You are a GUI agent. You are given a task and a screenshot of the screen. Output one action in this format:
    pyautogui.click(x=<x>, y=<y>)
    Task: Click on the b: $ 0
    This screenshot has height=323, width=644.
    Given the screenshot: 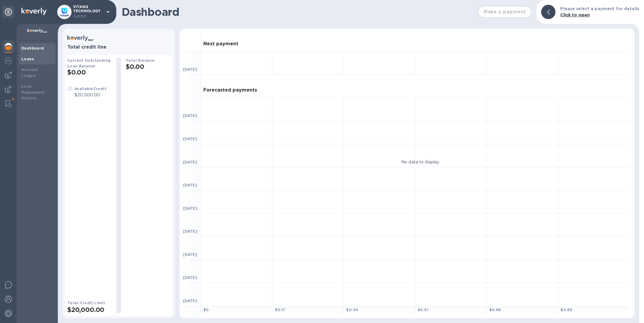 What is the action you would take?
    pyautogui.click(x=206, y=310)
    